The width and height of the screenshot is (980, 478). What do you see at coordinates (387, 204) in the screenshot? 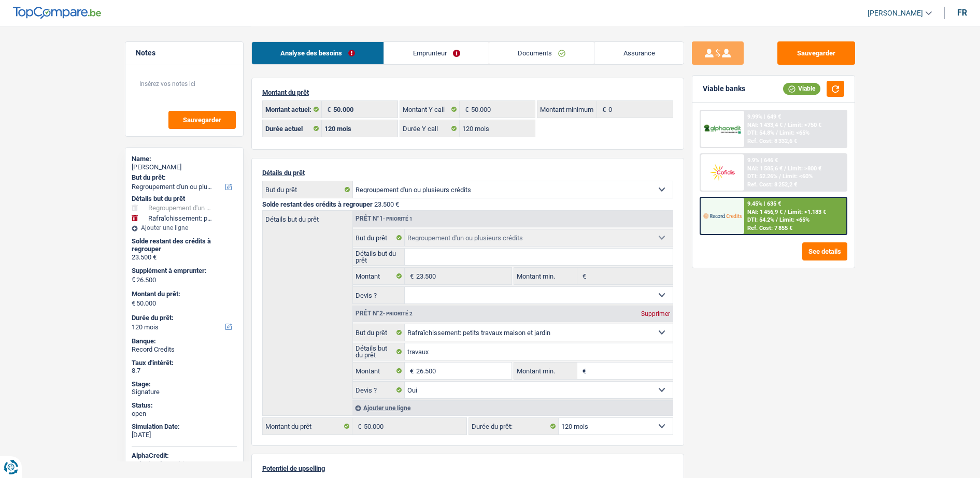
I see `span: 23.500 €` at bounding box center [387, 204].